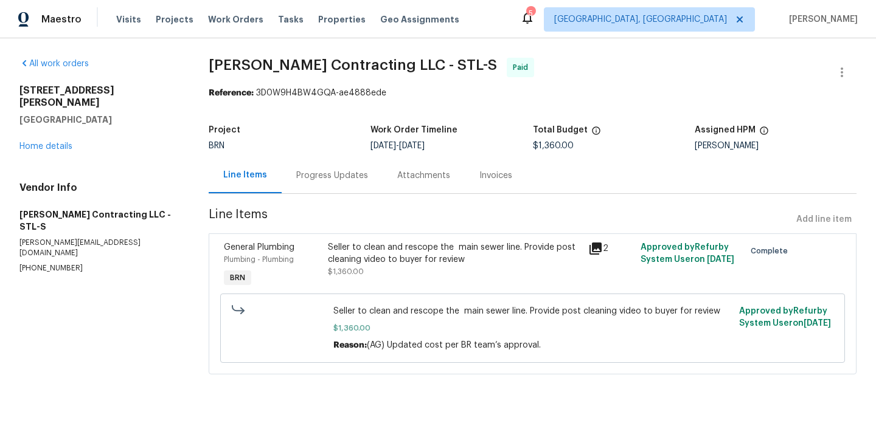  Describe the element at coordinates (413, 130) in the screenshot. I see `h5: Work Order Timeline` at that location.